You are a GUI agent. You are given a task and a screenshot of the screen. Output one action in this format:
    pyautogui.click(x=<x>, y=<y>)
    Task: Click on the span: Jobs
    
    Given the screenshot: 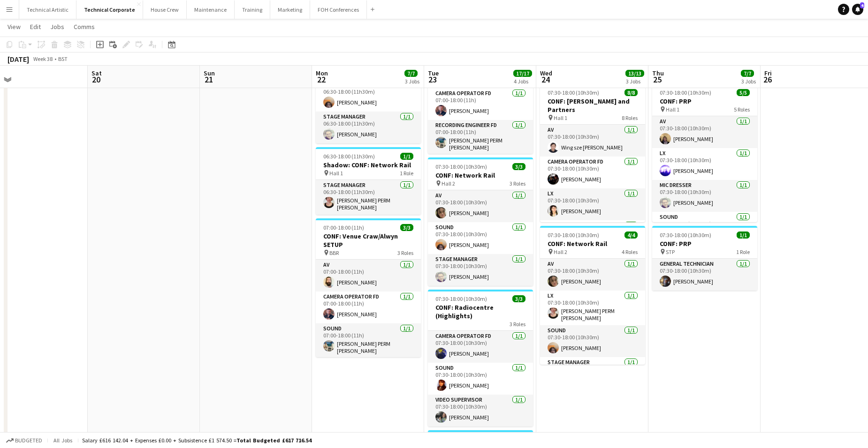 What is the action you would take?
    pyautogui.click(x=58, y=27)
    